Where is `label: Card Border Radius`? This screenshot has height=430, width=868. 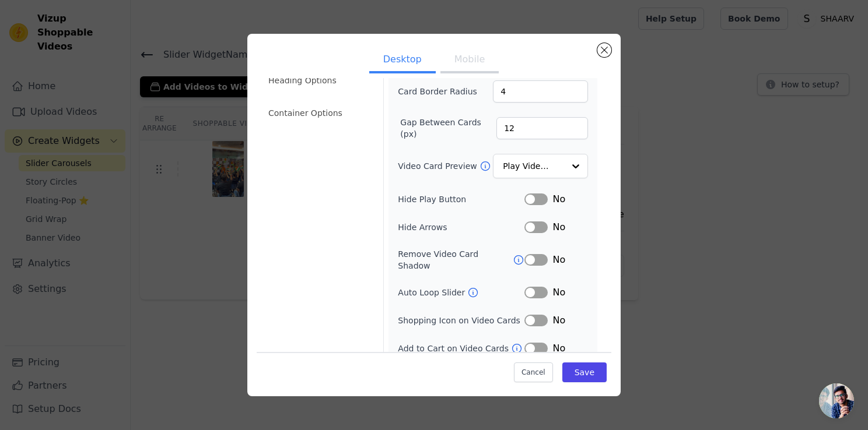 label: Card Border Radius is located at coordinates (438, 91).